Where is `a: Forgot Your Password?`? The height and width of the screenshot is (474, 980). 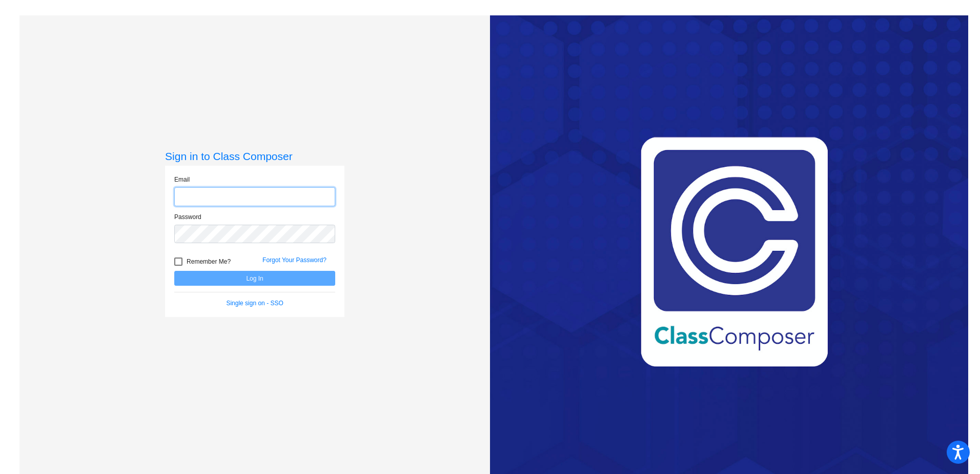 a: Forgot Your Password? is located at coordinates (294, 260).